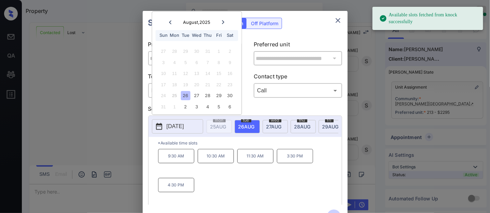 This screenshot has height=213, width=490. What do you see at coordinates (185, 52) in the screenshot?
I see `div: Not available Tuesday, July 29th, 2025` at bounding box center [185, 52].